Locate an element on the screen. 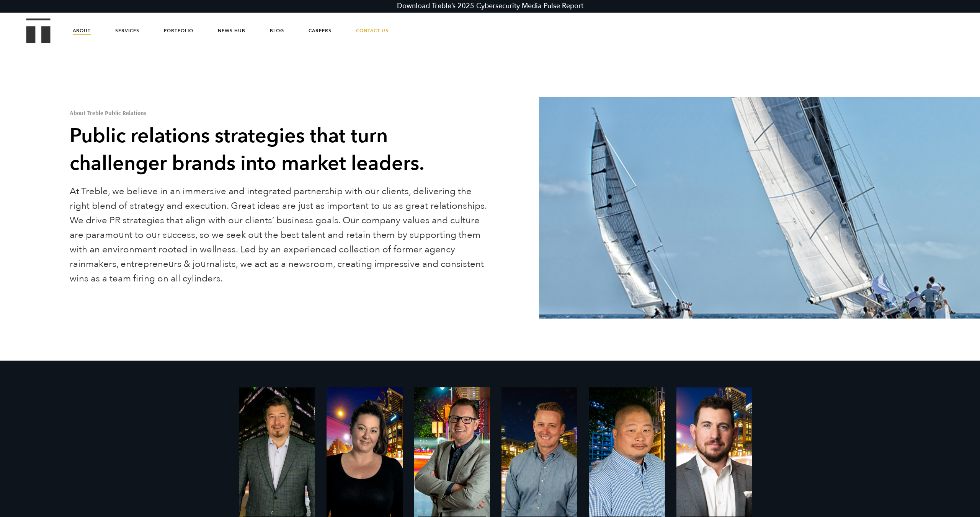 This screenshot has height=517, width=980. a: News Hub is located at coordinates (232, 31).